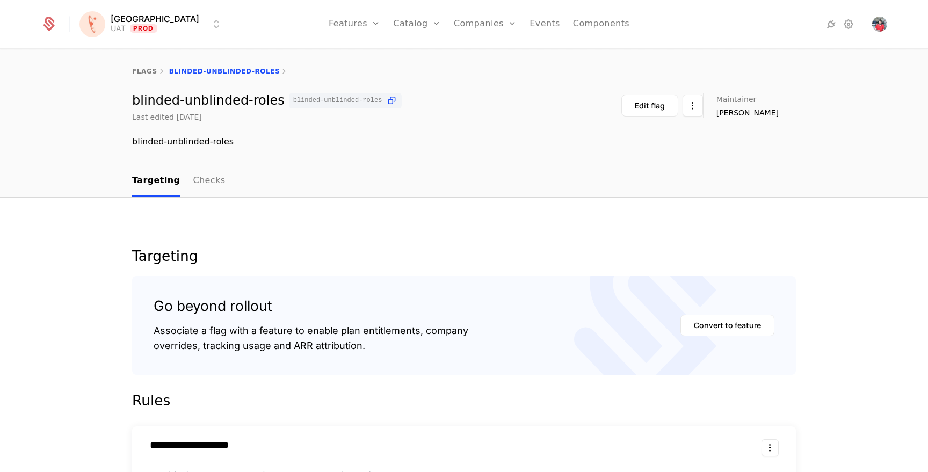 The height and width of the screenshot is (472, 928). Describe the element at coordinates (209, 181) in the screenshot. I see `a: Checks` at that location.